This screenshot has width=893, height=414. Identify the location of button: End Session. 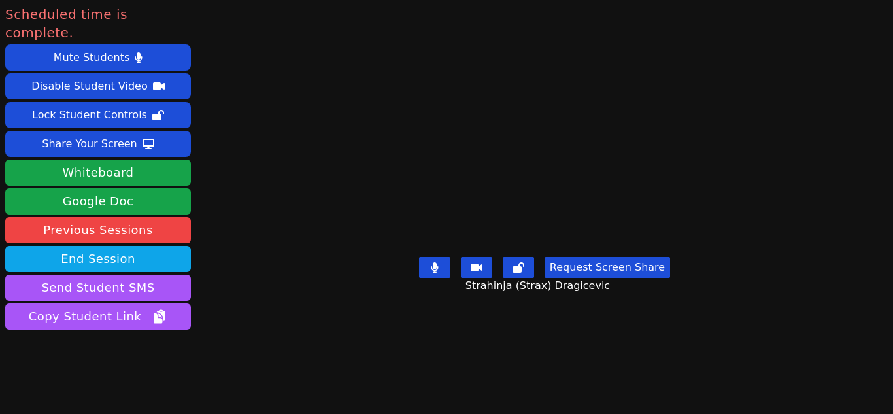
(98, 259).